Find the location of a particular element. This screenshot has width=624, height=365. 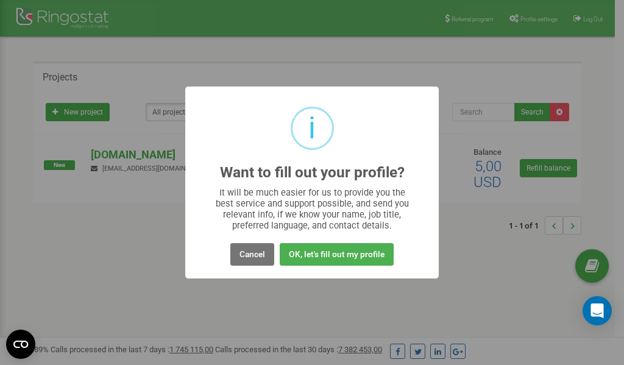

div: i is located at coordinates (312, 128).